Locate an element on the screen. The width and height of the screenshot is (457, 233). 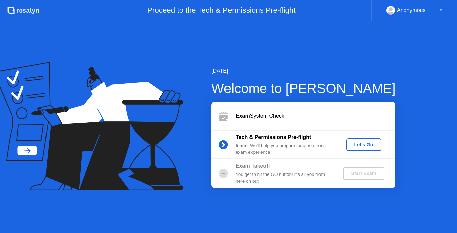
div: Anonymous is located at coordinates (411, 10).